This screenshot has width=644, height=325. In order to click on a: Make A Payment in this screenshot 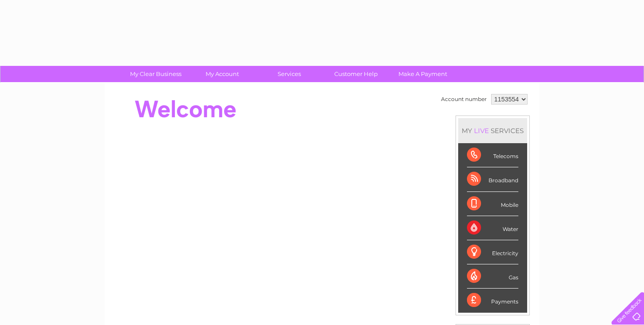, I will do `click(422, 74)`.